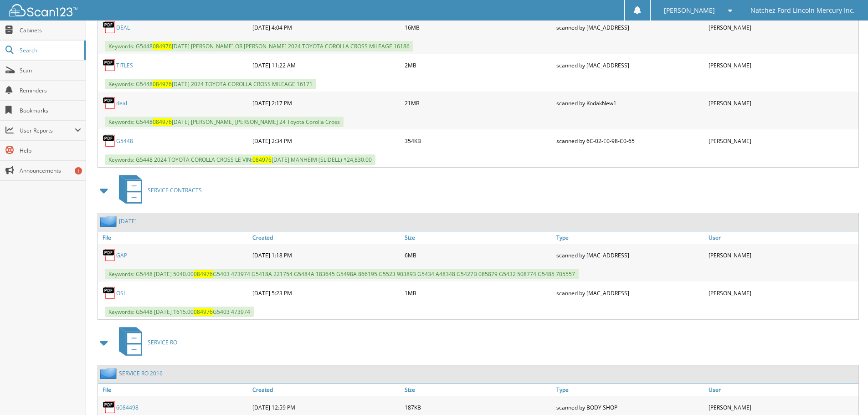  What do you see at coordinates (50, 30) in the screenshot?
I see `span: Cabinets` at bounding box center [50, 30].